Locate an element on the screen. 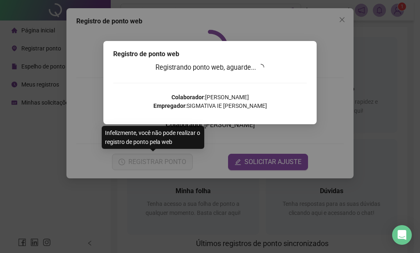  div: Infelizmente, você não pode realizar o registro de ponto pela web is located at coordinates (153, 137).